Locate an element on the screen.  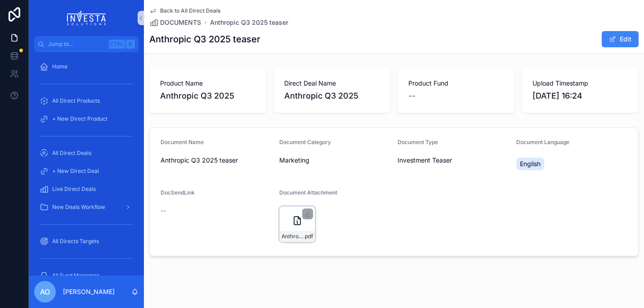
span: Document Type is located at coordinates (418, 142).